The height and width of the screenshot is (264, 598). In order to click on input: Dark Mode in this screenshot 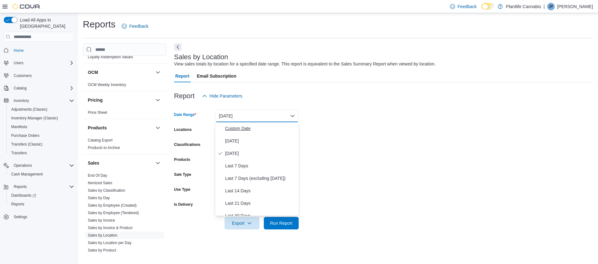, I will do `click(488, 6)`.